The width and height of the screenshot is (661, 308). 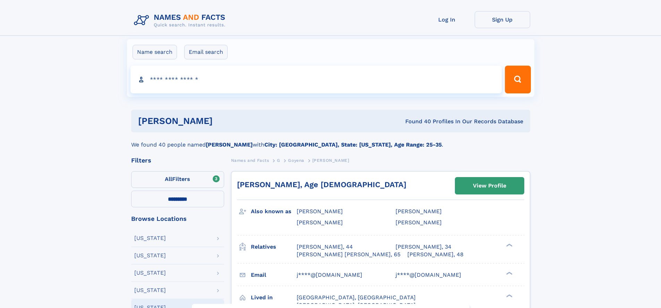 I want to click on div: View Profile, so click(x=490, y=186).